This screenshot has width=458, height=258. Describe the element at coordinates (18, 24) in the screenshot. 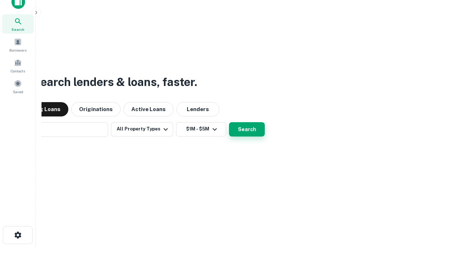

I see `a: Search` at that location.